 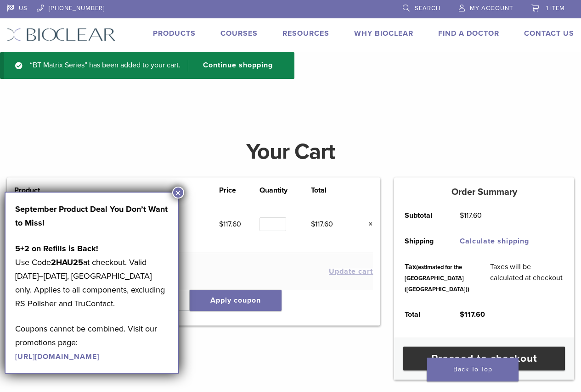 What do you see at coordinates (436, 278) in the screenshot?
I see `th: Tax` at bounding box center [436, 278].